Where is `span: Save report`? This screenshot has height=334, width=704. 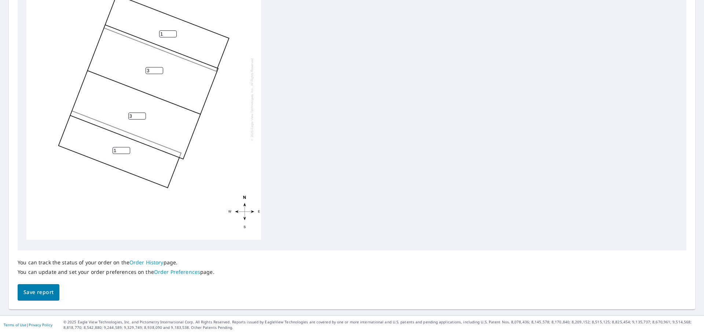
span: Save report is located at coordinates (38, 292).